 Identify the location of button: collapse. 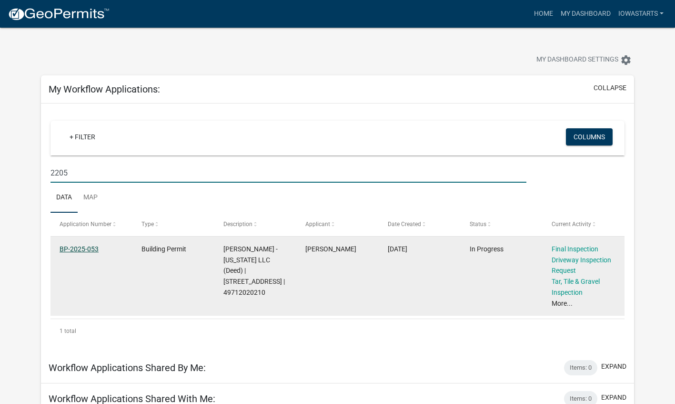
(610, 88).